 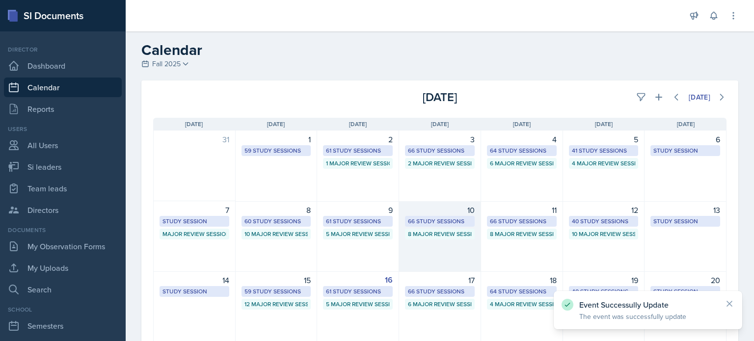 I want to click on a: All Users, so click(x=63, y=145).